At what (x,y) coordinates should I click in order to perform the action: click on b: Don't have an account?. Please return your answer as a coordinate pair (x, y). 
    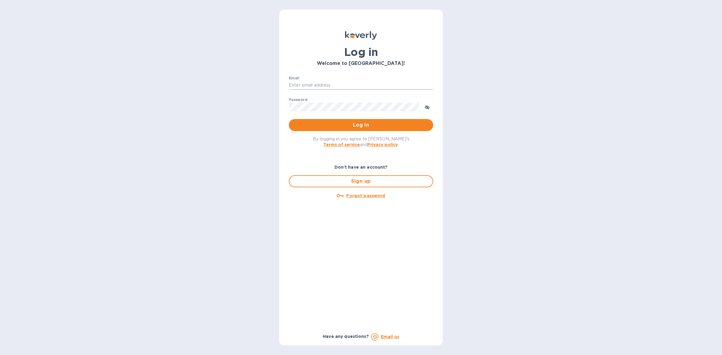
    Looking at the image, I should click on (361, 167).